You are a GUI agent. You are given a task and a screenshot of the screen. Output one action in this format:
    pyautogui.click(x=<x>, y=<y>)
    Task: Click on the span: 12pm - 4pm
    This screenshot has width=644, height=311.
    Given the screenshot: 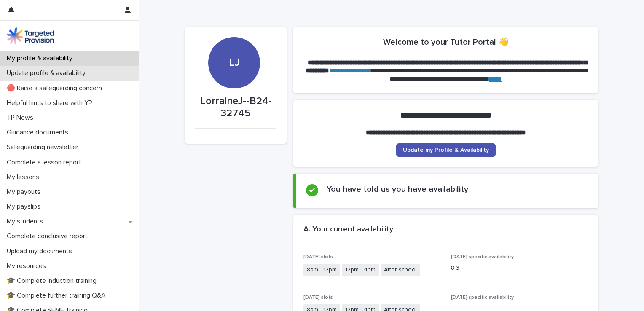 What is the action you would take?
    pyautogui.click(x=361, y=269)
    